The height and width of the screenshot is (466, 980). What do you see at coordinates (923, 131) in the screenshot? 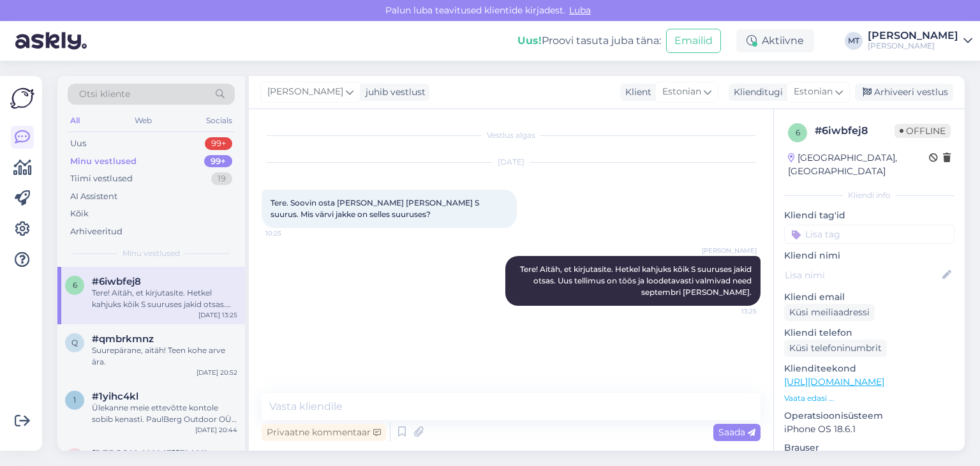
I see `span: Offline` at bounding box center [923, 131].